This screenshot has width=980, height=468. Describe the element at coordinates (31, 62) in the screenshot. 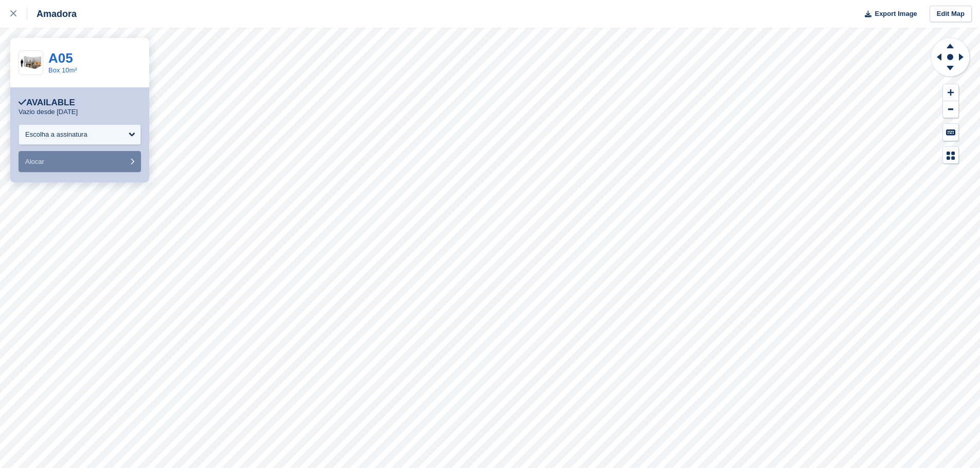

I see `img: 100-sqft-unit.jpg` at that location.